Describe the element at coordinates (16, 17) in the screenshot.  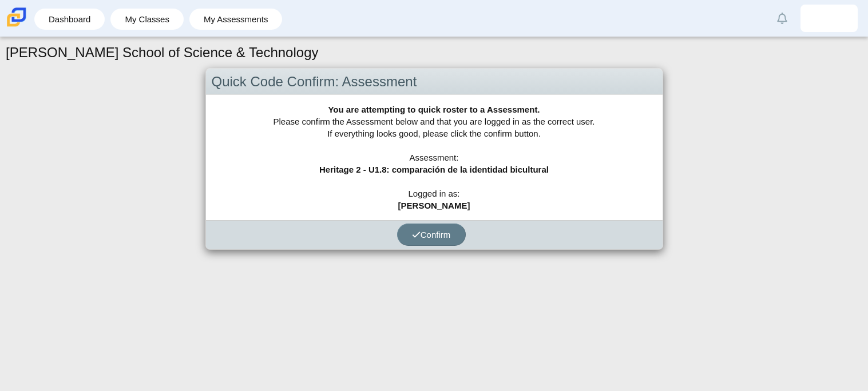
I see `img: Carmen School of Science & Technology` at that location.